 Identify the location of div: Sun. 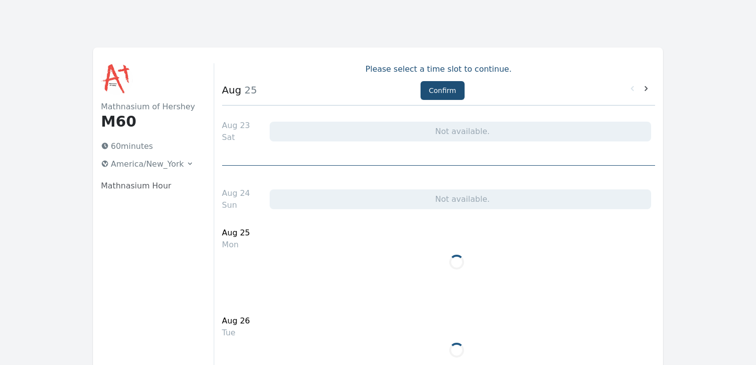
(236, 205).